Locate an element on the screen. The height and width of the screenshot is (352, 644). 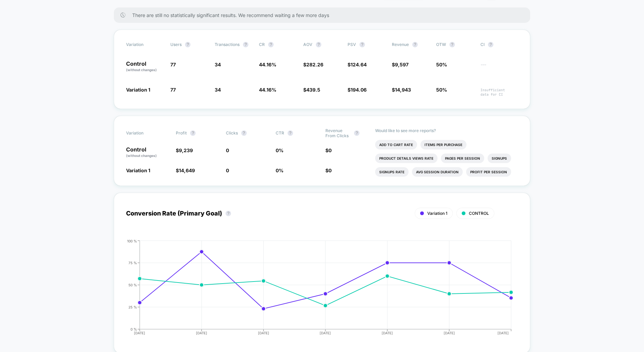
li: Items Per Purchase is located at coordinates (443, 145).